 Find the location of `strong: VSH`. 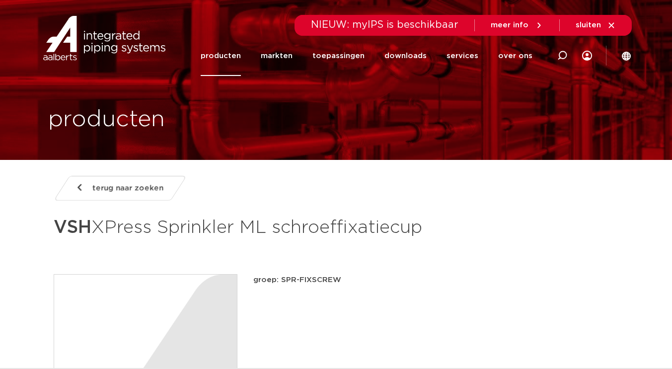

strong: VSH is located at coordinates (72, 227).